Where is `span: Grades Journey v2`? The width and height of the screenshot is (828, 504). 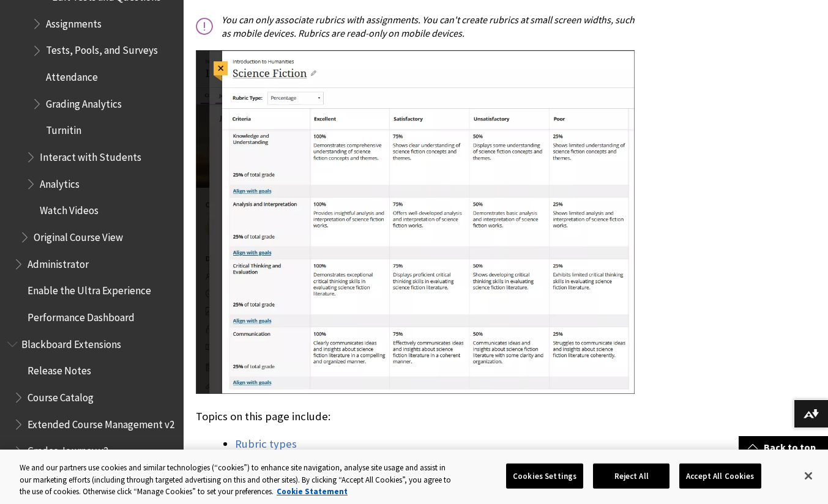 span: Grades Journey v2 is located at coordinates (68, 449).